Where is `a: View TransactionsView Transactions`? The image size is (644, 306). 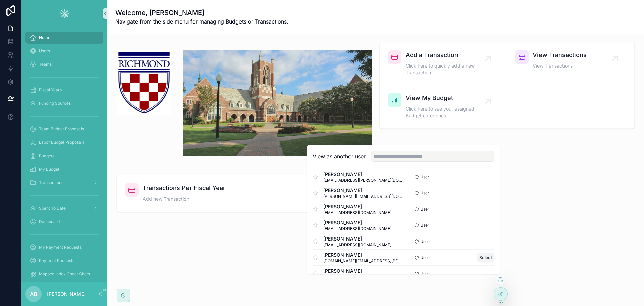
a: View TransactionsView Transactions is located at coordinates (571, 64).